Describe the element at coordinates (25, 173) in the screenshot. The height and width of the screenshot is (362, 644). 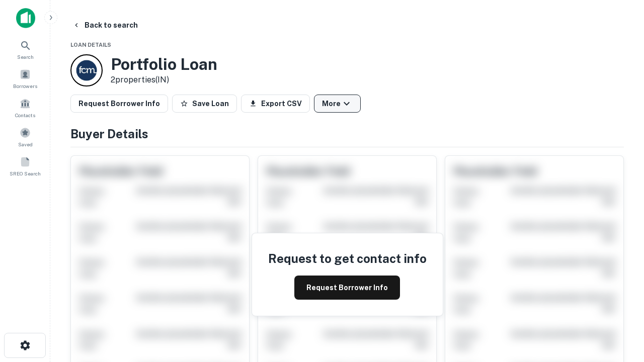
I see `span: SREO Search` at that location.